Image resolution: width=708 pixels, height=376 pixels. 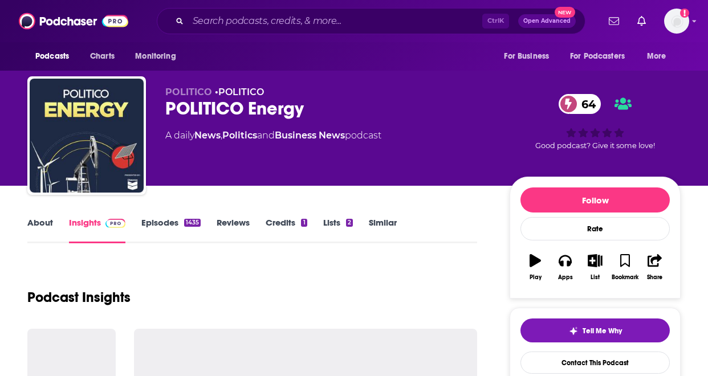 I want to click on img: Podchaser - Follow, Share and Rate Podcasts, so click(x=74, y=21).